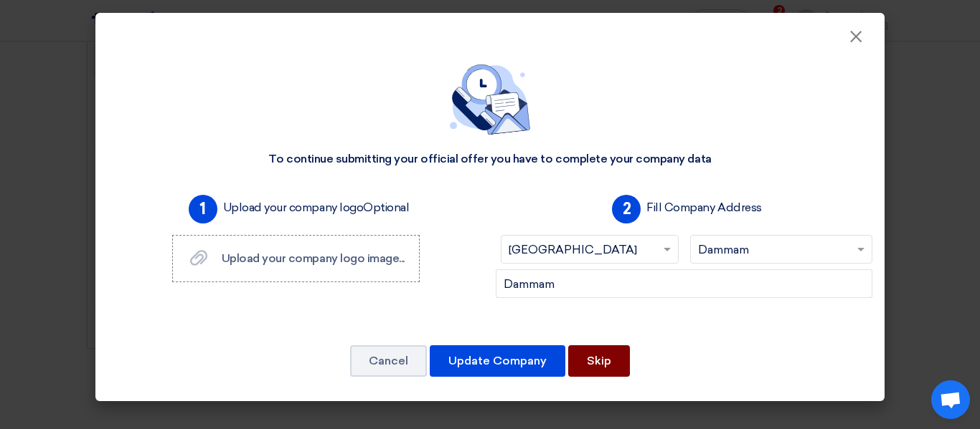  Describe the element at coordinates (388, 361) in the screenshot. I see `button: Cancel` at that location.